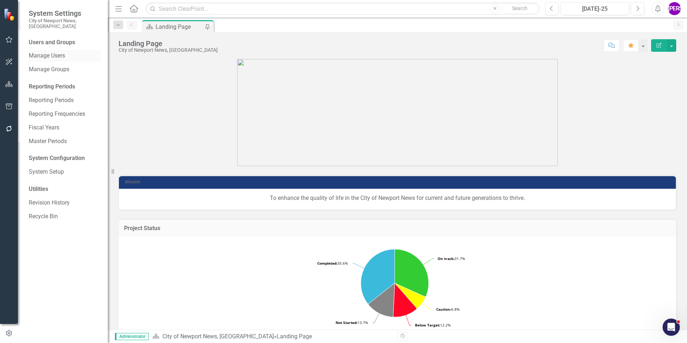  I want to click on path: Caution, 14., so click(410, 296).